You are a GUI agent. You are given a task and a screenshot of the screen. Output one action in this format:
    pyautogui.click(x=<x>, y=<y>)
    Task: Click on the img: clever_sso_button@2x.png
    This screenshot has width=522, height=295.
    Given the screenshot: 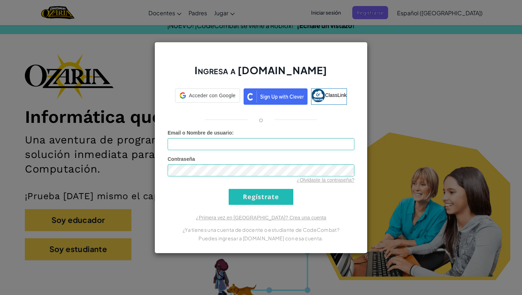 What is the action you would take?
    pyautogui.click(x=276, y=97)
    